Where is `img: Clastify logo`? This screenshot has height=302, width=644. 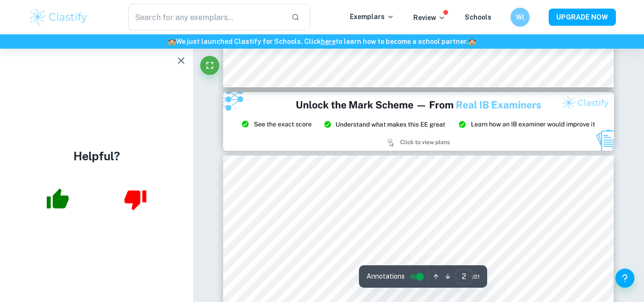 img: Clastify logo is located at coordinates (58, 17).